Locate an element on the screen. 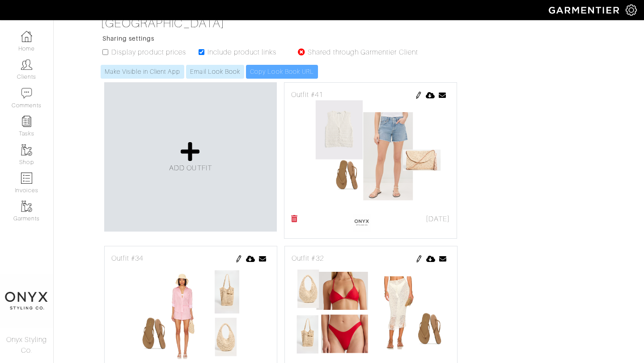 This screenshot has width=644, height=363. span: Onyx Styling Co. is located at coordinates (27, 345).